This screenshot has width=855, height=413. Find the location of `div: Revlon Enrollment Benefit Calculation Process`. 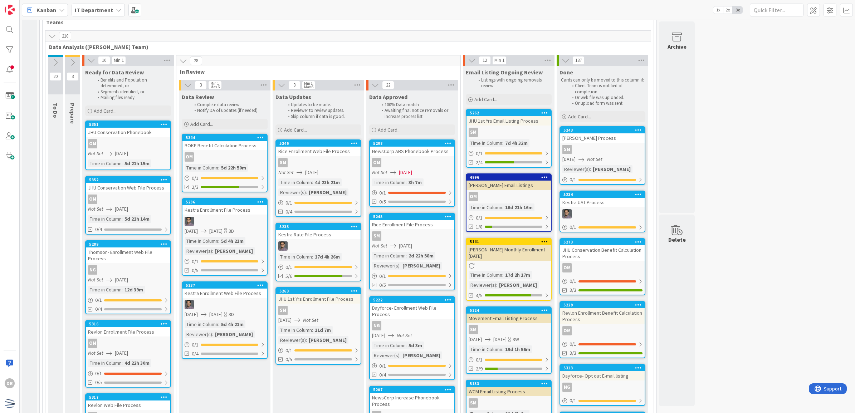

div: Revlon Enrollment Benefit Calculation Process is located at coordinates (603, 316).